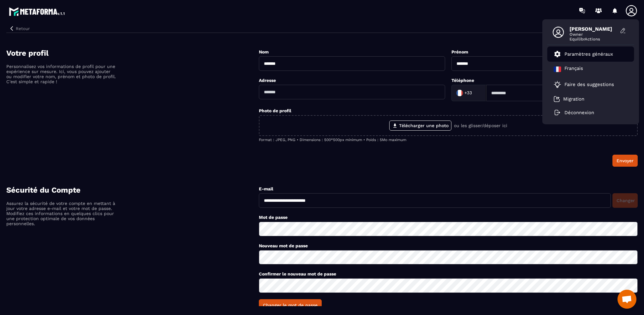 The width and height of the screenshot is (644, 315). What do you see at coordinates (275, 111) in the screenshot?
I see `label: Photo de profil` at bounding box center [275, 111].